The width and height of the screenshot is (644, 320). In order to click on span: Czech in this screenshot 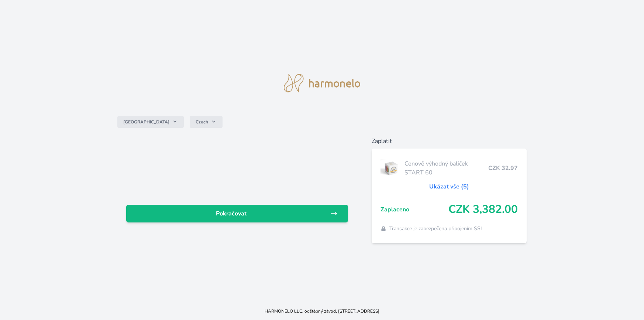, I will do `click(202, 122)`.